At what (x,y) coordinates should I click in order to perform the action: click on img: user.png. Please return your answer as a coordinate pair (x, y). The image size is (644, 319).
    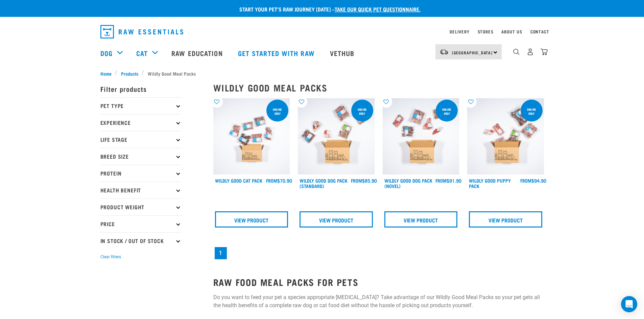
    Looking at the image, I should click on (530, 52).